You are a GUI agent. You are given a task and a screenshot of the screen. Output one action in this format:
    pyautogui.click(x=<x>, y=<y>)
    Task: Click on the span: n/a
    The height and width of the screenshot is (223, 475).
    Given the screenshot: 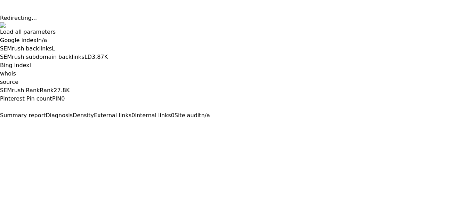 What is the action you would take?
    pyautogui.click(x=205, y=115)
    